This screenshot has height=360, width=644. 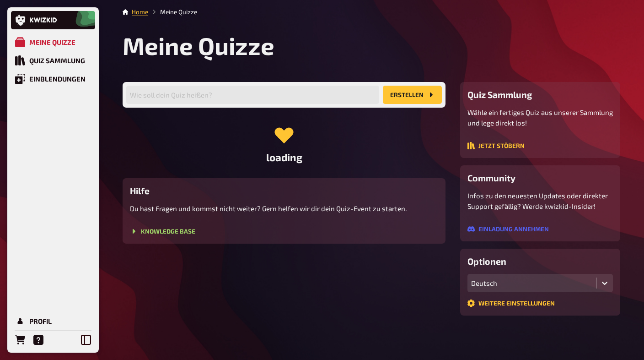 I want to click on p: Du hast Fragen und kommst nicht weiter? Gern helfen wir dir dein Quiz-Event zu starten., so click(x=284, y=208).